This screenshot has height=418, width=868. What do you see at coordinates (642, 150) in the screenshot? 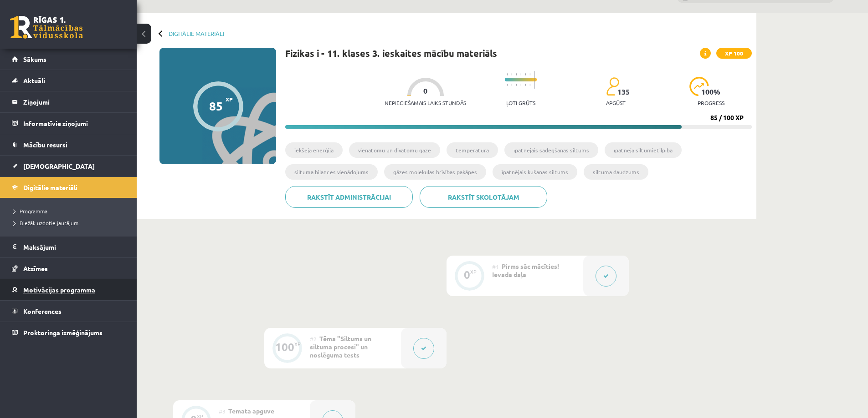
I see `li: īpatnējā siltumietilpība` at bounding box center [642, 150].